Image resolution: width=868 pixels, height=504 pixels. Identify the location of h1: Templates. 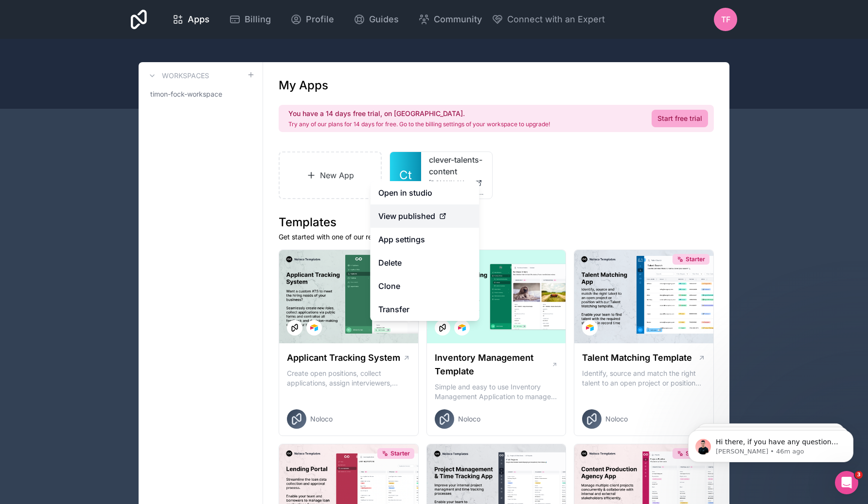
(496, 222).